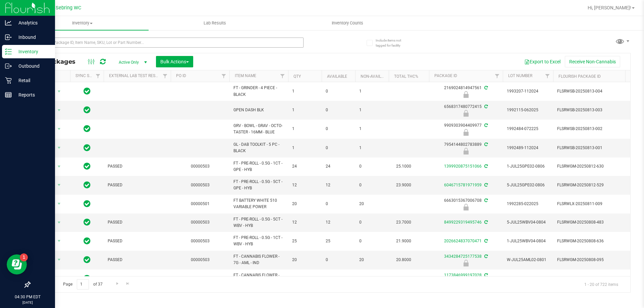 This screenshot has width=644, height=308. I want to click on span: All Packages, so click(59, 61).